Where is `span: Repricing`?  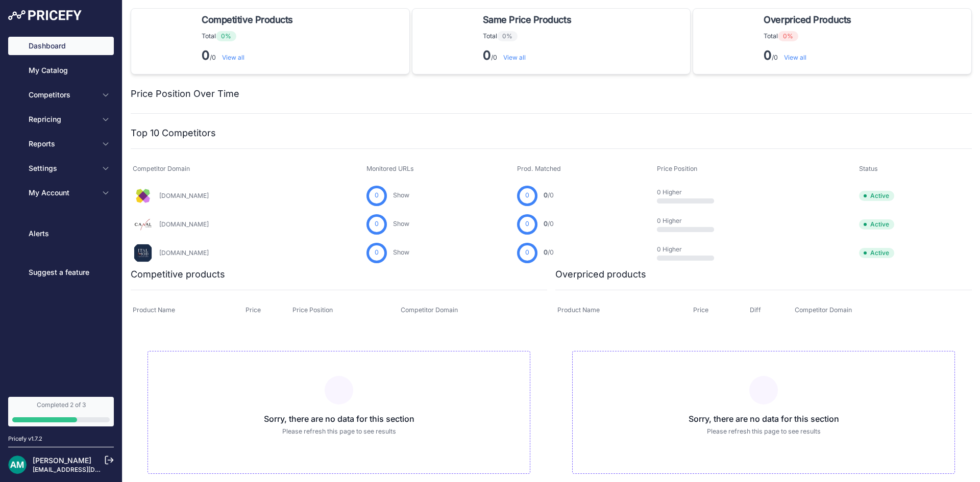 span: Repricing is located at coordinates (62, 119).